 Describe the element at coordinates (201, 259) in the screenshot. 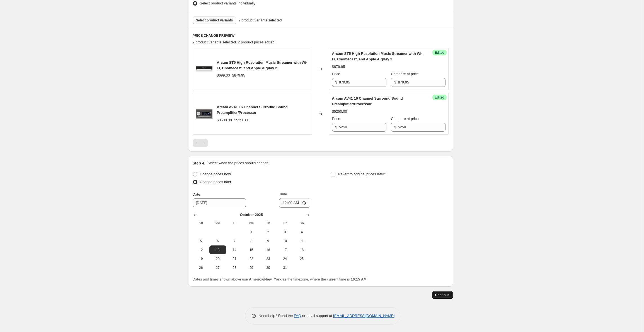

I see `span: 19` at that location.